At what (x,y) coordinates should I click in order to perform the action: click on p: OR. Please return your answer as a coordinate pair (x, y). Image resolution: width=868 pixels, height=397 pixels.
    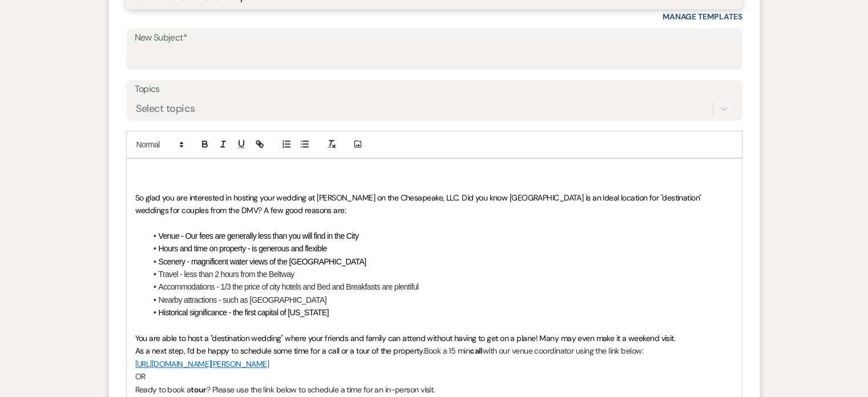
    Looking at the image, I should click on (434, 376).